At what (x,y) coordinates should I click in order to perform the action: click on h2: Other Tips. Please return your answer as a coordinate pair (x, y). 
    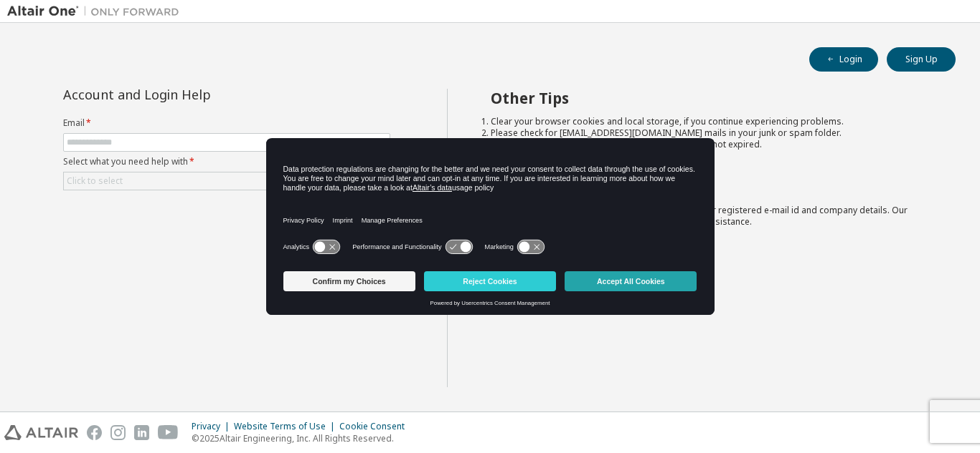
    Looking at the image, I should click on (710, 98).